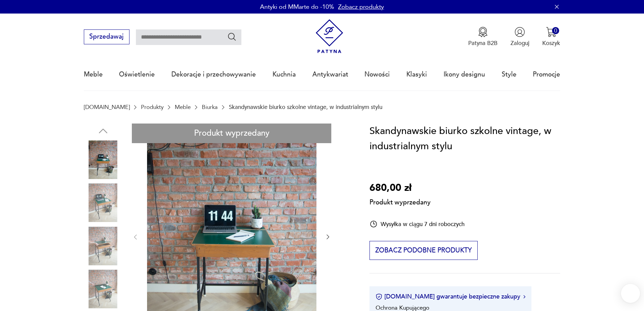 The image size is (644, 311). I want to click on img: Ikona strzałki w prawo, so click(524, 297).